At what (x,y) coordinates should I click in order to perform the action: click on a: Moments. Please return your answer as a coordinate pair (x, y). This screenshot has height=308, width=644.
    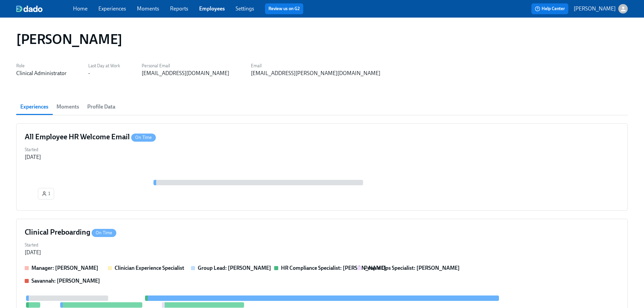
    Looking at the image, I should click on (148, 9).